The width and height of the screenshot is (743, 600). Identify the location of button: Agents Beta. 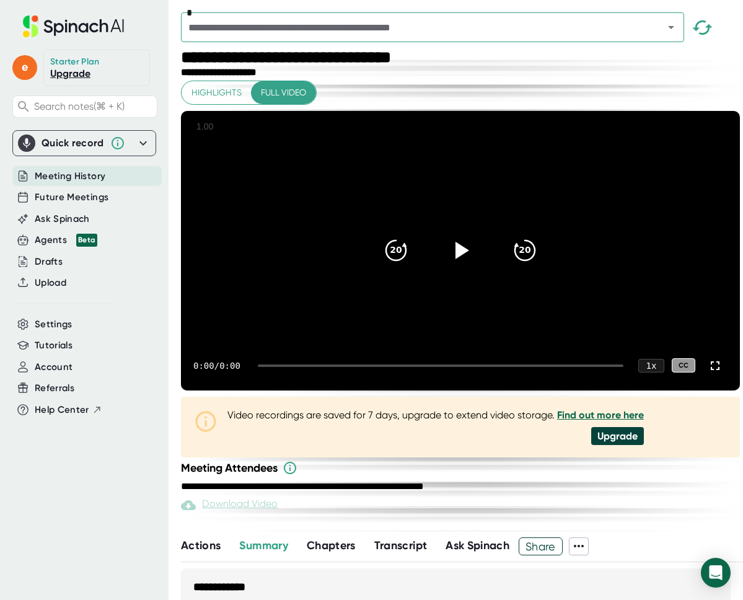
(66, 240).